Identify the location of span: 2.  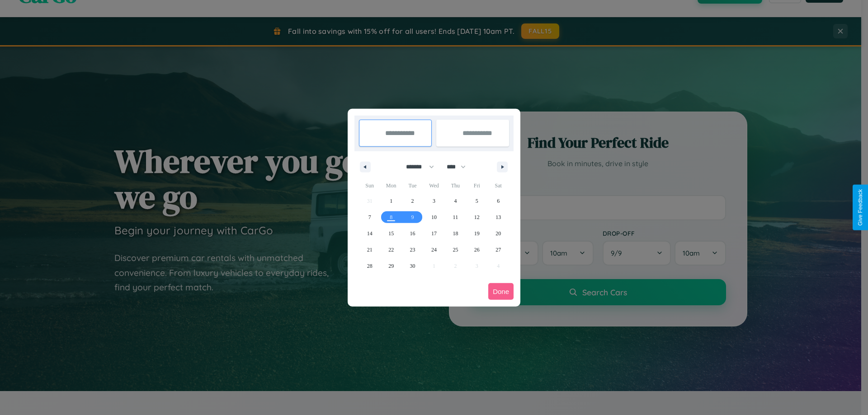
(413, 201).